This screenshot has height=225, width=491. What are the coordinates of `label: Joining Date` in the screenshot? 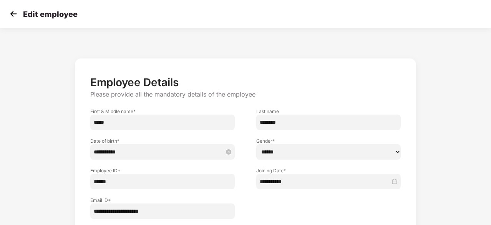 It's located at (329, 170).